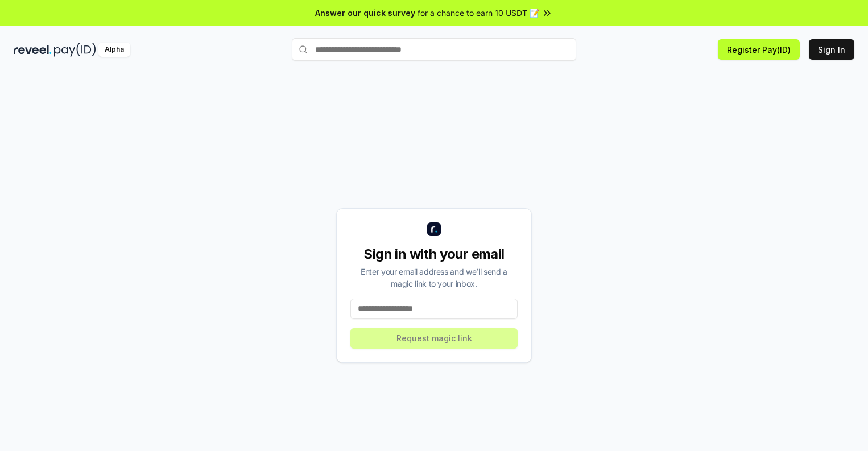 The image size is (868, 451). I want to click on img: pay_id, so click(75, 50).